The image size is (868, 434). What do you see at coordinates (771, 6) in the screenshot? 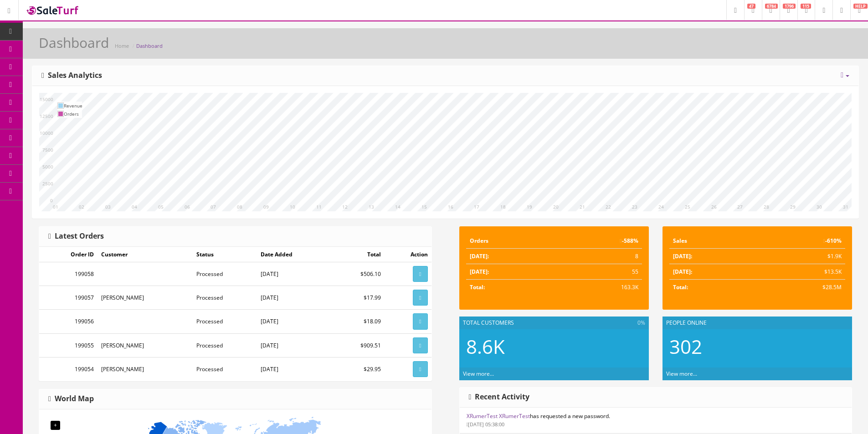
I see `span: 6784` at bounding box center [771, 6].